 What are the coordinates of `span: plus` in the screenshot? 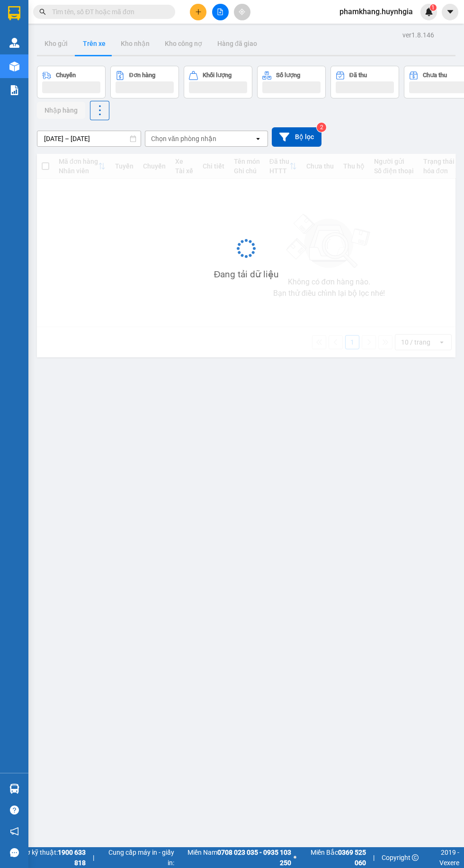 It's located at (198, 12).